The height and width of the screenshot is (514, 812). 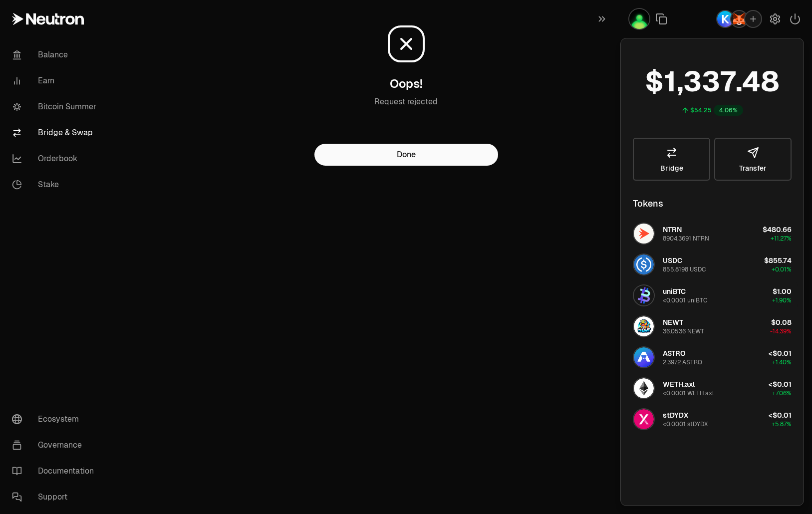 What do you see at coordinates (728, 111) in the screenshot?
I see `div: 4.06%` at bounding box center [728, 111].